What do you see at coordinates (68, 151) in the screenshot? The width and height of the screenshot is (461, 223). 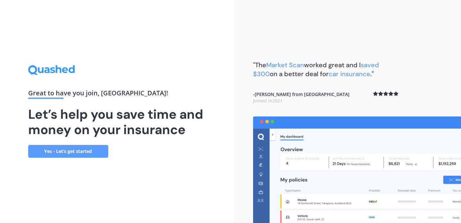 I see `a: Yes - Let’s get started` at bounding box center [68, 151].